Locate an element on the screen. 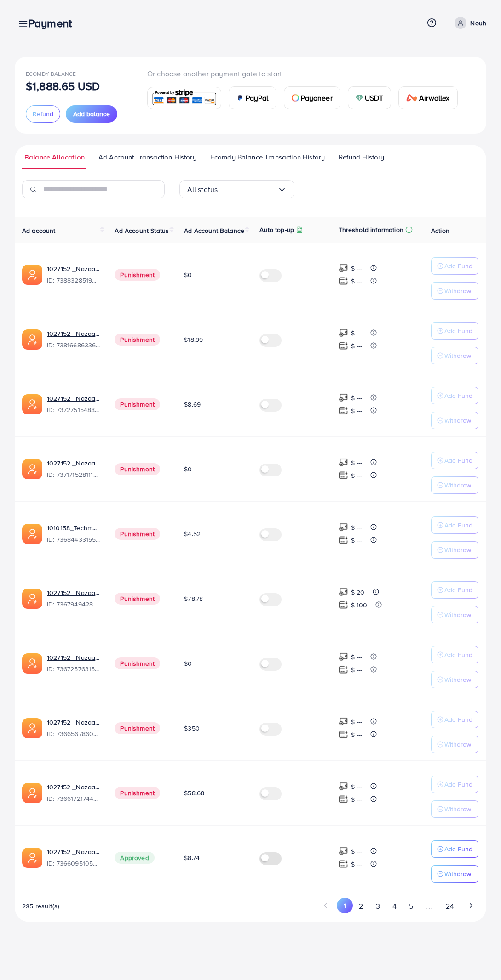 This screenshot has width=501, height=980. span: $18.99 is located at coordinates (193, 339).